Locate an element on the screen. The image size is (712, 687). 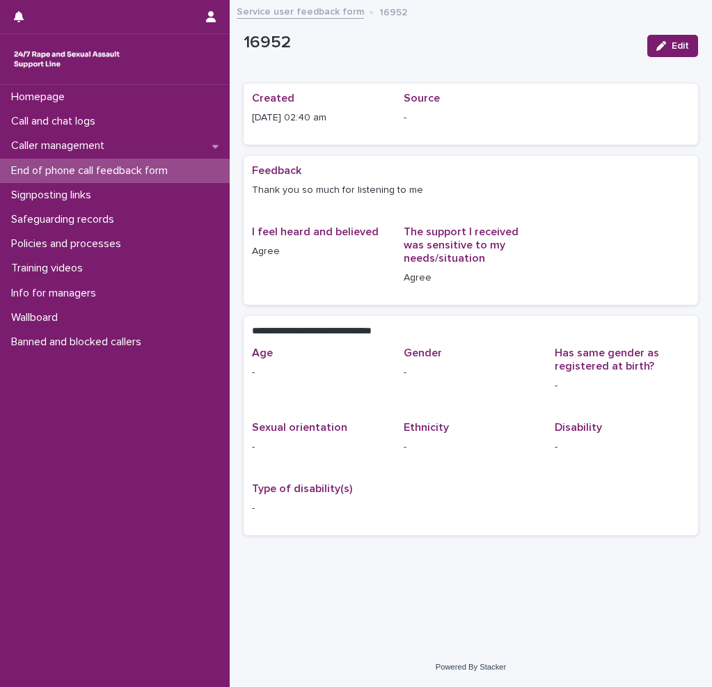
p: Safeguarding records is located at coordinates (65, 219).